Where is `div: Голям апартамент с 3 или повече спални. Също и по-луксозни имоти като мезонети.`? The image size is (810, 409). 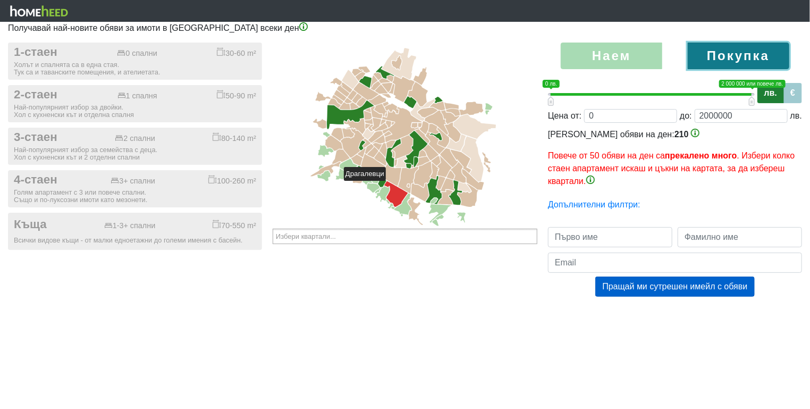 div: Голям апартамент с 3 или повече спални. Също и по-луксозни имоти като мезонети. is located at coordinates (135, 196).